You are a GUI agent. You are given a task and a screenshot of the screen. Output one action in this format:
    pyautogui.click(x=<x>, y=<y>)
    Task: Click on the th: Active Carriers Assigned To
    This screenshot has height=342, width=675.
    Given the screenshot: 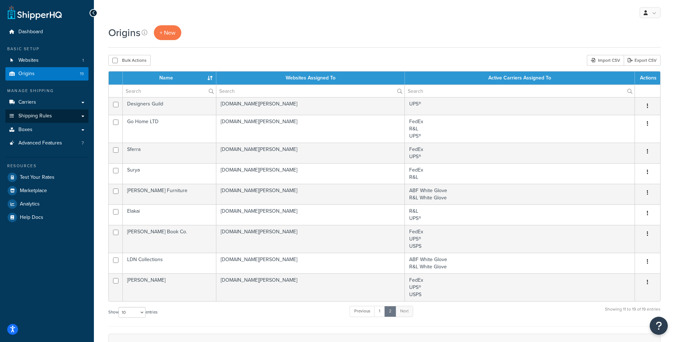 What is the action you would take?
    pyautogui.click(x=520, y=78)
    